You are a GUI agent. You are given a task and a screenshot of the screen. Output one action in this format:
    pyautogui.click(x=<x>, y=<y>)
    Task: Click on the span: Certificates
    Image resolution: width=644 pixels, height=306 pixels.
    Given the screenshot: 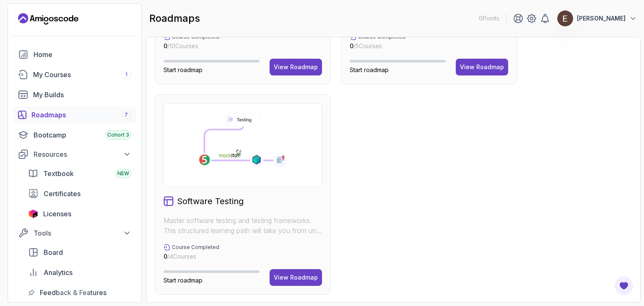 What is the action you would take?
    pyautogui.click(x=62, y=193)
    